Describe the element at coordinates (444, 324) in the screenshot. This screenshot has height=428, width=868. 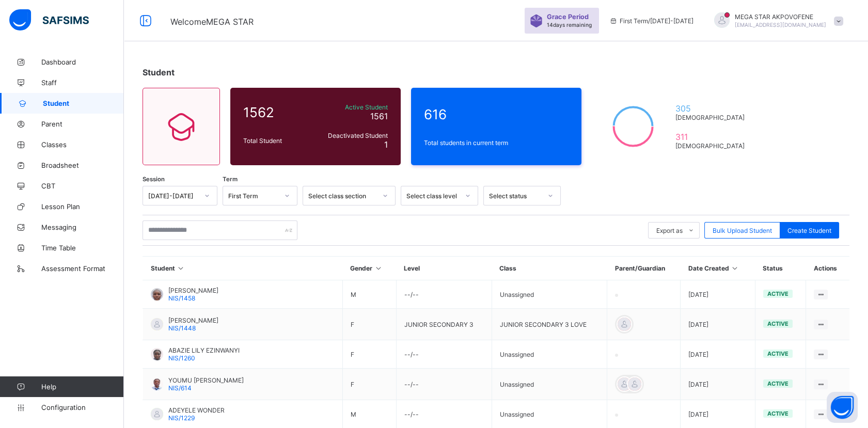
I see `td: JUNIOR SECONDARY 3` at that location.